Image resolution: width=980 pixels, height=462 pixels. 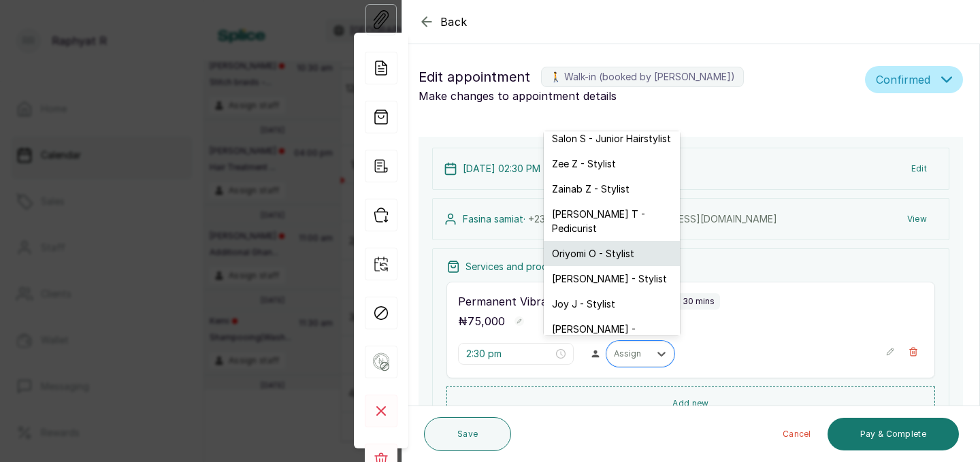 I want to click on button: Confirmed, so click(x=913, y=79).